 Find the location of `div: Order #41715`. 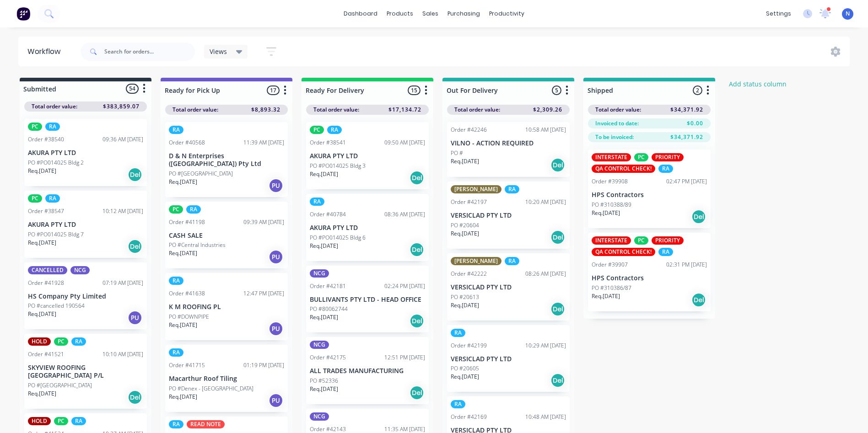

div: Order #41715 is located at coordinates (187, 366).